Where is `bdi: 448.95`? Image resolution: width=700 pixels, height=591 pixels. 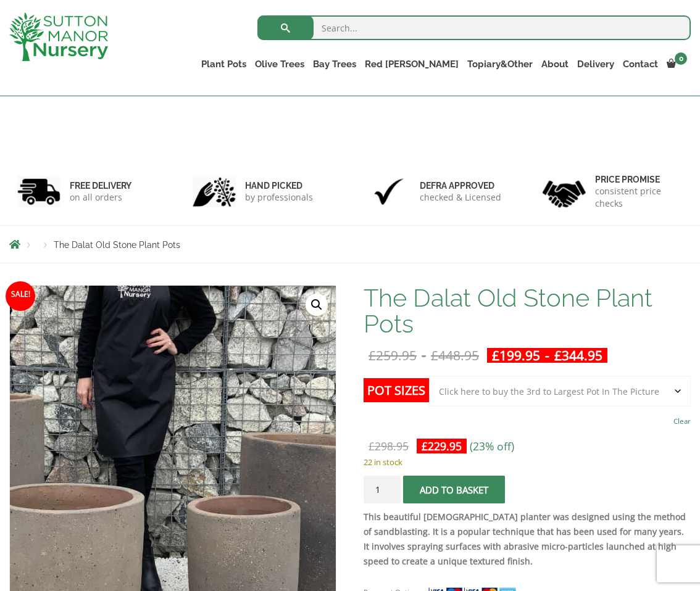 bdi: 448.95 is located at coordinates (455, 355).